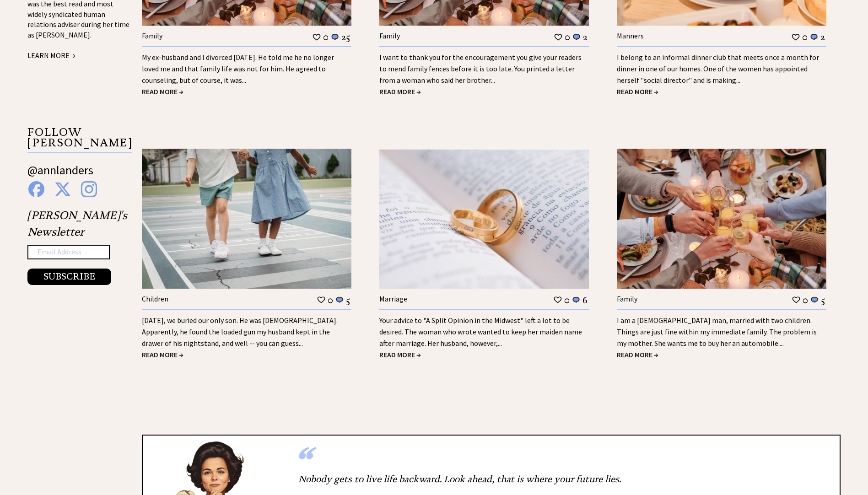 This screenshot has height=495, width=868. I want to click on div: Nobody gets to live life backward. Look ahead, that is where your future lies., so click(560, 479).